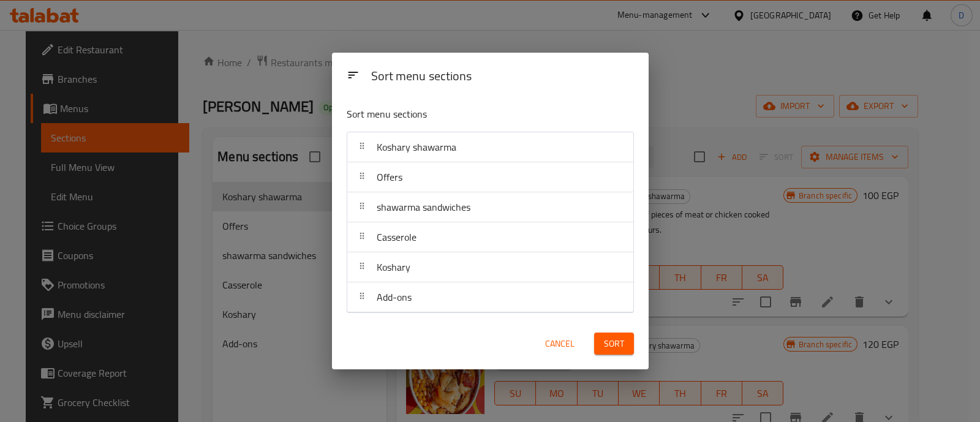  Describe the element at coordinates (397, 237) in the screenshot. I see `span: Casserole` at that location.